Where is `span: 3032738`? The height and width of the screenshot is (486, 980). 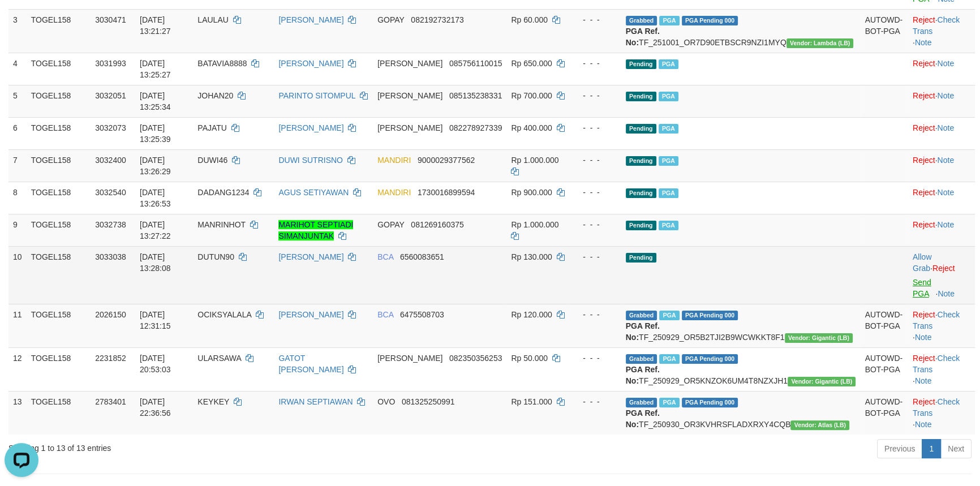
span: 3032738 is located at coordinates (110, 225).